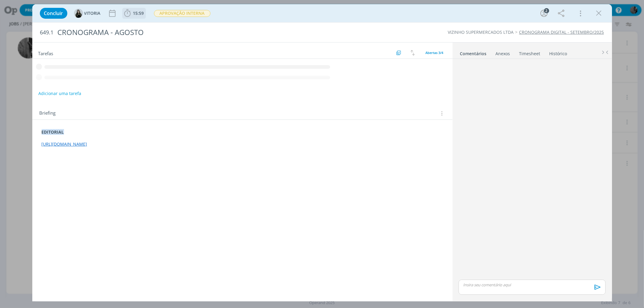  What do you see at coordinates (60, 93) in the screenshot?
I see `button: Adicionar uma tarefa` at bounding box center [60, 93].